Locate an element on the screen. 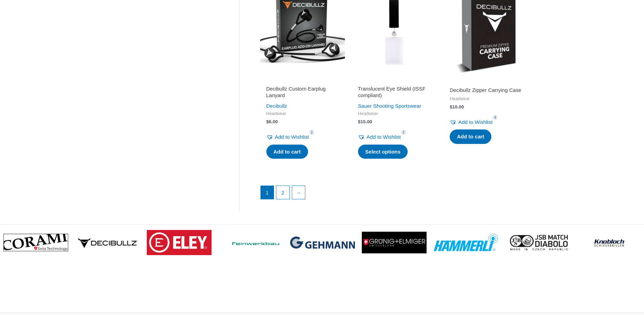 Image resolution: width=644 pixels, height=315 pixels. nav: Product Pagination is located at coordinates (394, 194).